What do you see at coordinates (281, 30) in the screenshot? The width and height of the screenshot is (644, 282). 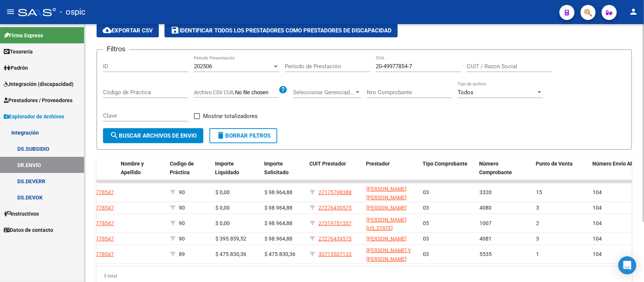 I see `span: Identificar todos los Prestadores como Prestadores de Discapacidad` at bounding box center [281, 30].